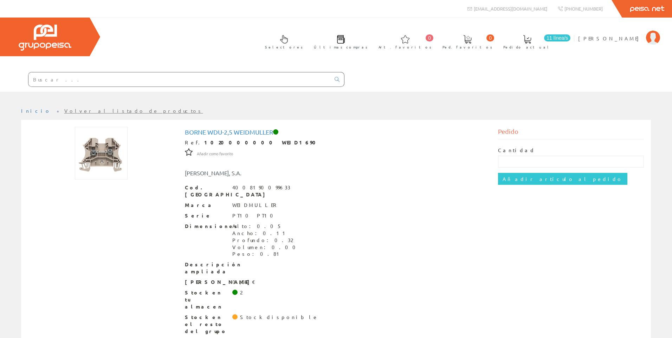 This screenshot has height=338, width=672. What do you see at coordinates (261, 188) in the screenshot?
I see `div: 4008190099633` at bounding box center [261, 188].